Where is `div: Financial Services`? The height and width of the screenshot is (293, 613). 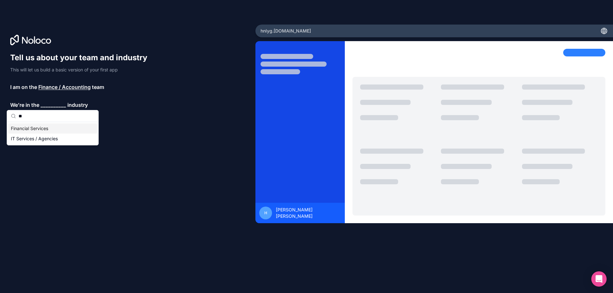
div: Financial Services is located at coordinates (53, 129).